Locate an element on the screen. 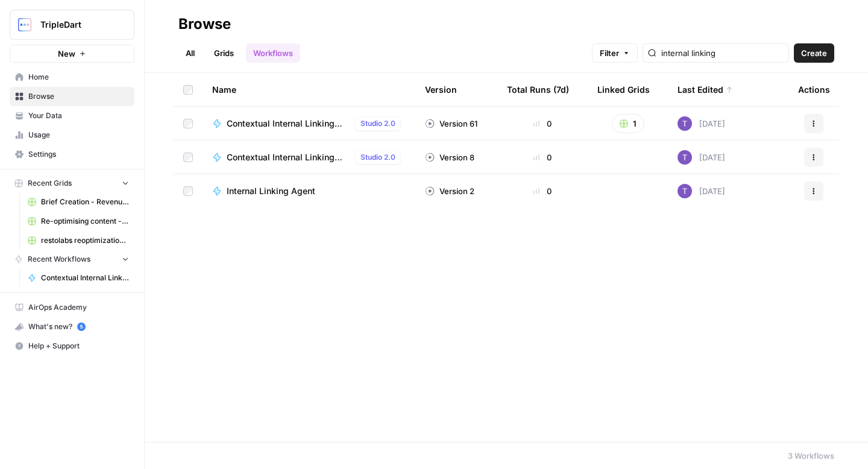 This screenshot has width=868, height=469. span: Recent Workflows is located at coordinates (59, 259).